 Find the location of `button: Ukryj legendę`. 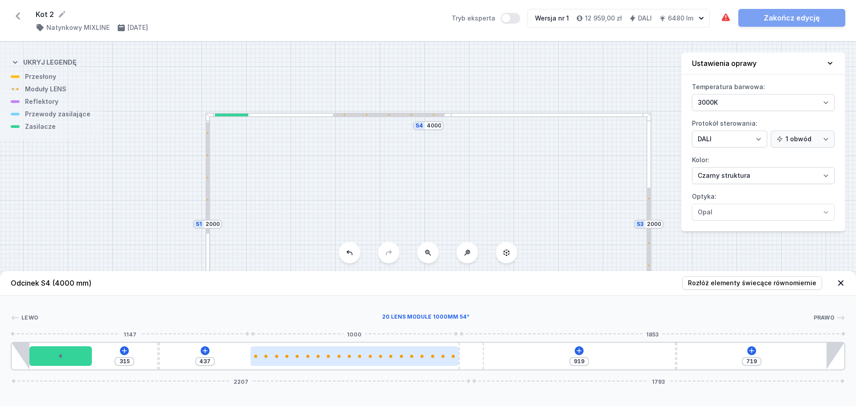

button: Ukryj legendę is located at coordinates (44, 61).